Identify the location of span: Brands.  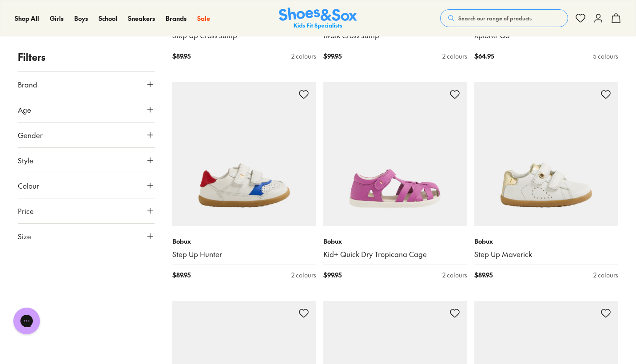
(176, 18).